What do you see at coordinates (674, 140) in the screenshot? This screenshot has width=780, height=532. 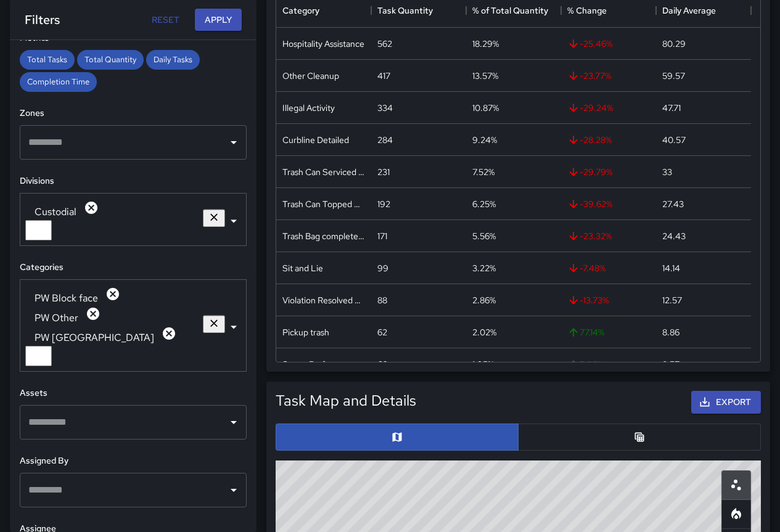 I see `div: 40.57` at bounding box center [674, 140].